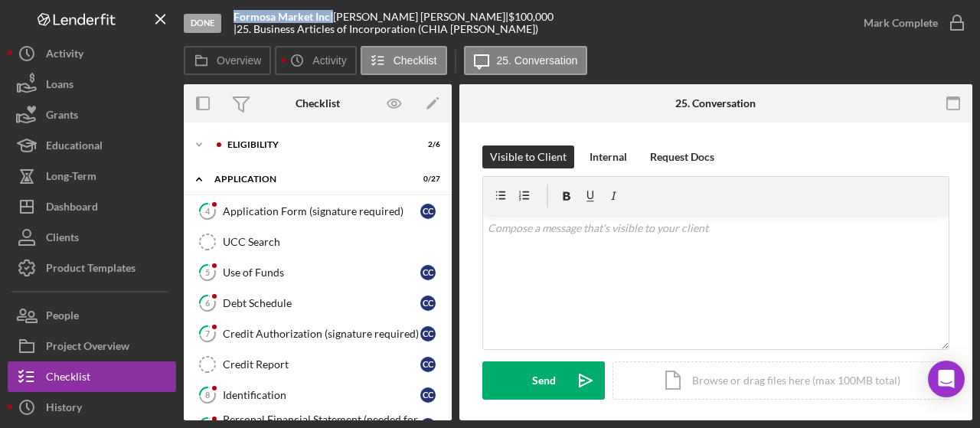 This screenshot has width=980, height=428. Describe the element at coordinates (544, 380) in the screenshot. I see `button: Send` at that location.